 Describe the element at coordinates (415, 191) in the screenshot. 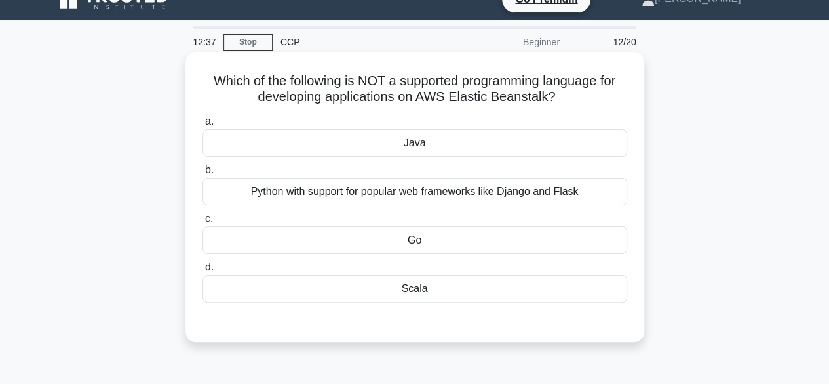

I see `div: Python with support for popular web frameworks like Django and Flask` at that location.